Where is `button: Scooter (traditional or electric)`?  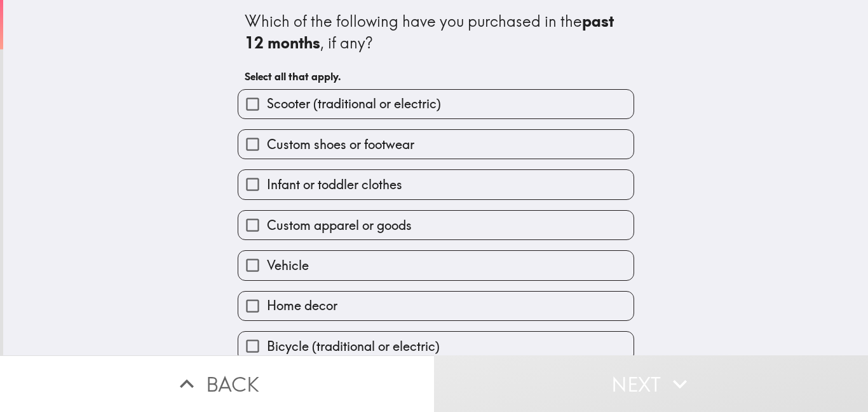 button: Scooter (traditional or electric) is located at coordinates (436, 104).